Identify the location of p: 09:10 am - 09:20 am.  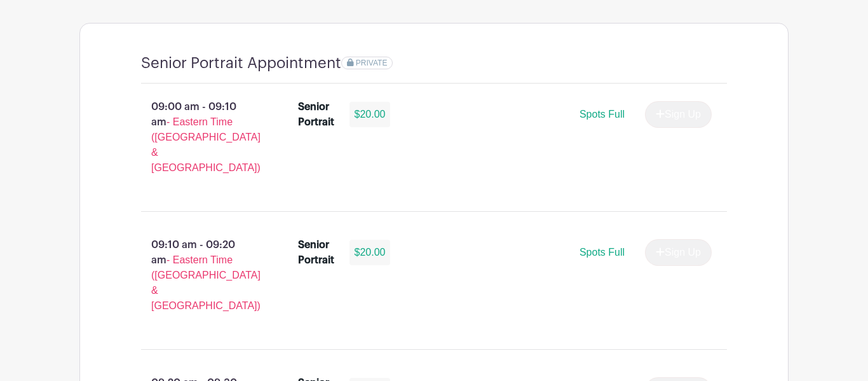
(199, 275).